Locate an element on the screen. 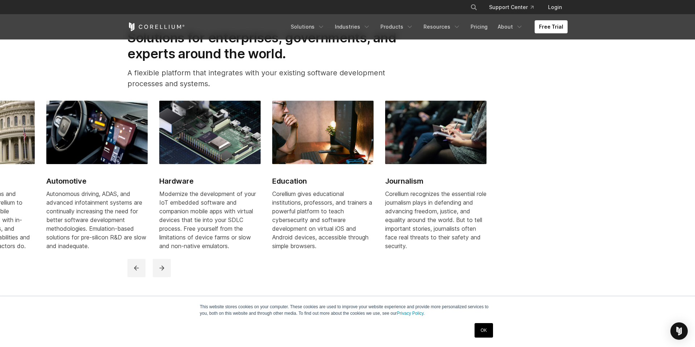 The width and height of the screenshot is (695, 347). a: About is located at coordinates (510, 27).